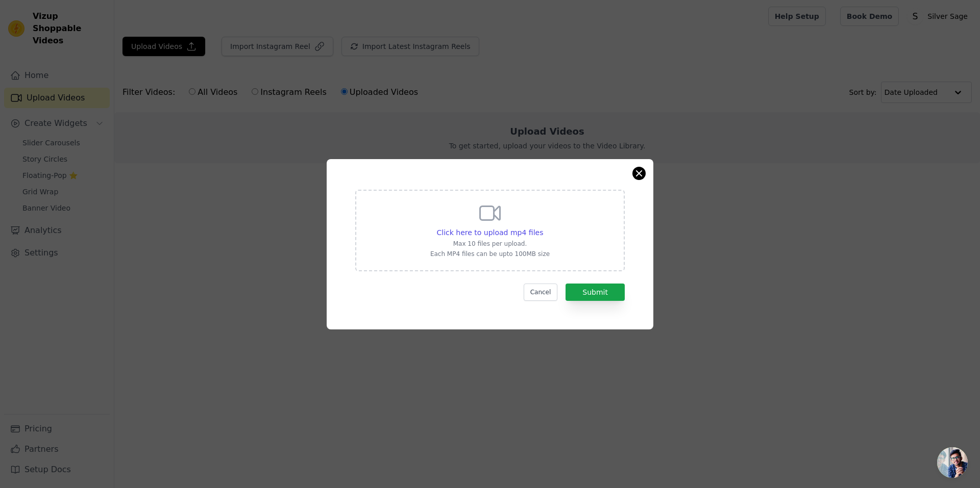  Describe the element at coordinates (595, 292) in the screenshot. I see `button: Submit` at that location.